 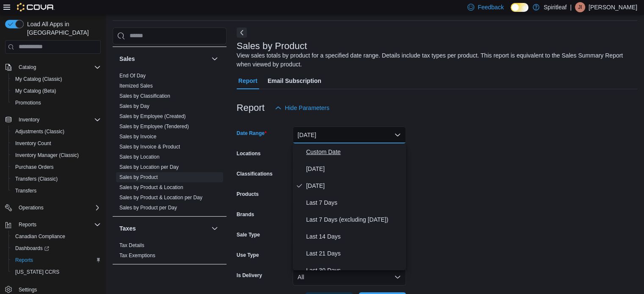 What do you see at coordinates (161, 198) in the screenshot?
I see `a: Sales by Product & Location per Day` at bounding box center [161, 198].